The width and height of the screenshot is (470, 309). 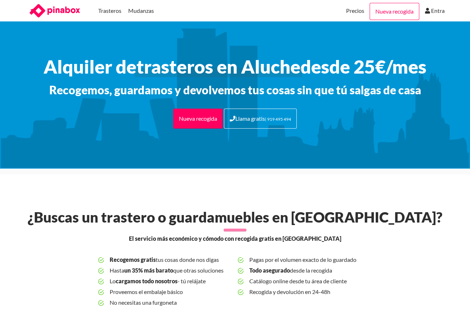 What do you see at coordinates (132, 259) in the screenshot?
I see `b: Recogemos gratis` at bounding box center [132, 259].